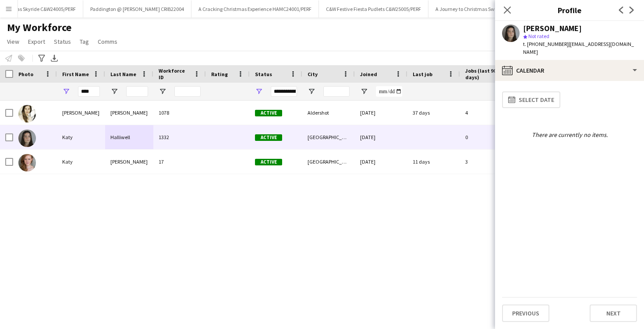 The width and height of the screenshot is (644, 329). I want to click on div: Calendar, so click(570, 70).